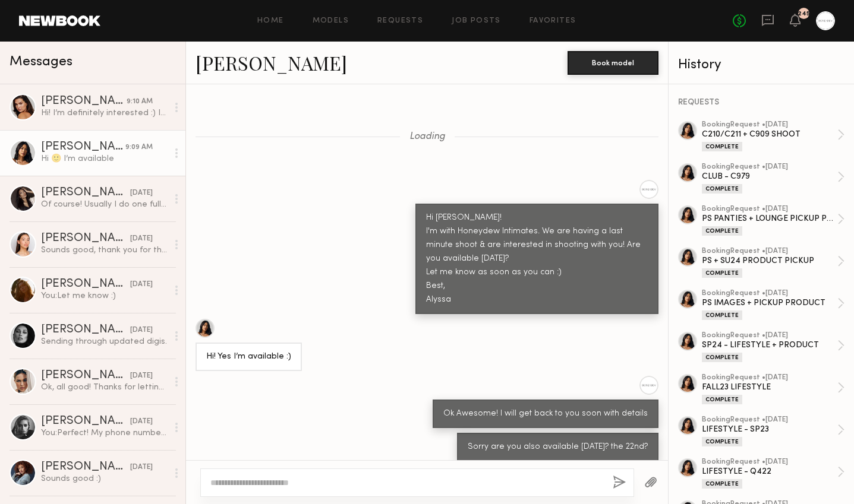 Image resolution: width=854 pixels, height=504 pixels. Describe the element at coordinates (270, 21) in the screenshot. I see `a: Home` at that location.